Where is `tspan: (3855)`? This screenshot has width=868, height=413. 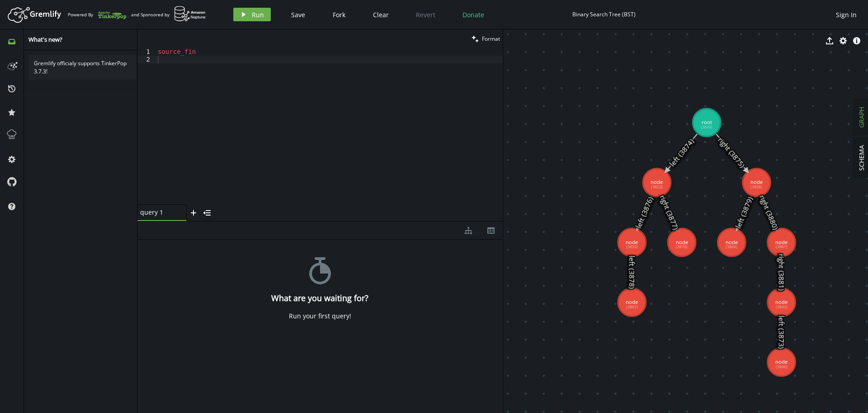 tspan: (3855) is located at coordinates (632, 247).